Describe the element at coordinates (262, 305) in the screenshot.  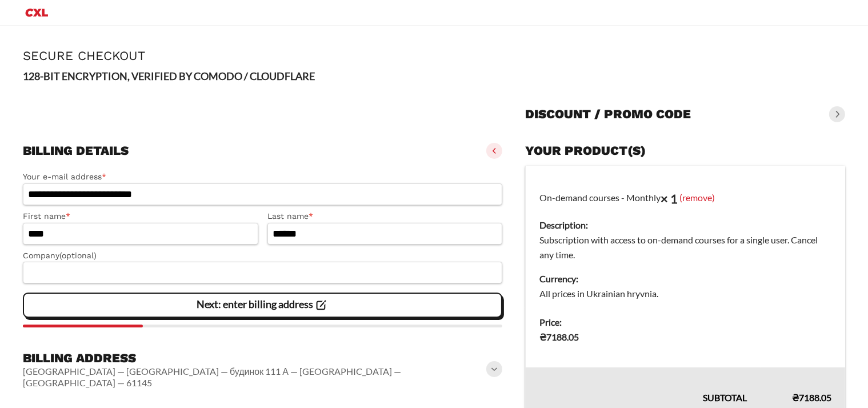
I see `vaadin-button: Next: enter billing address` at that location.